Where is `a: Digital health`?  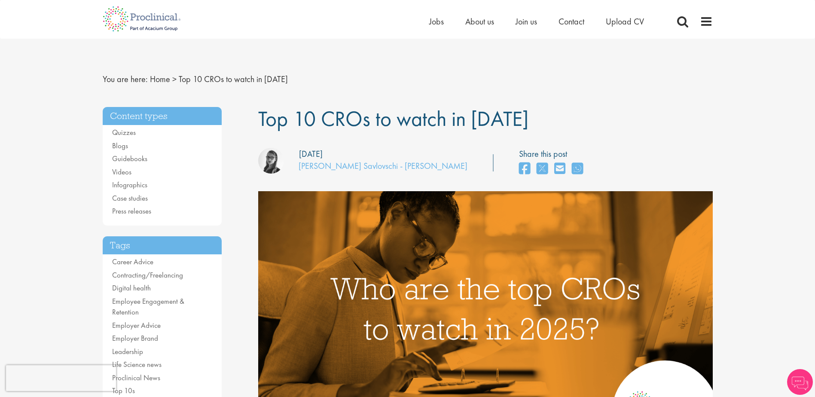 a: Digital health is located at coordinates (132, 288).